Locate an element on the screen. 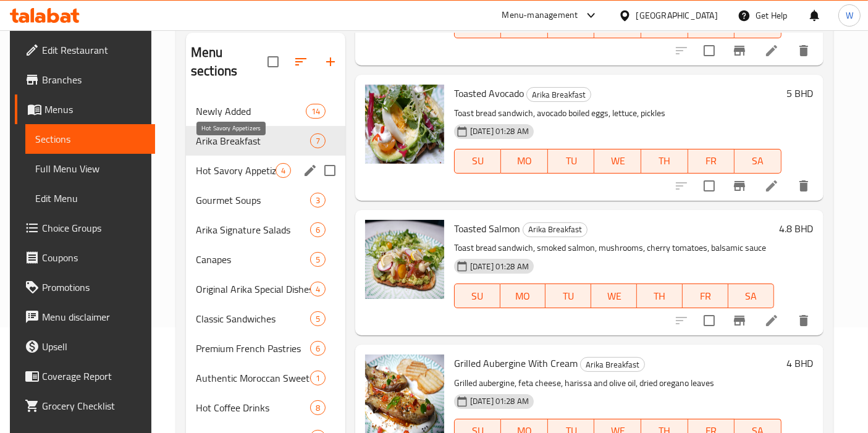  a: Branches is located at coordinates (85, 80).